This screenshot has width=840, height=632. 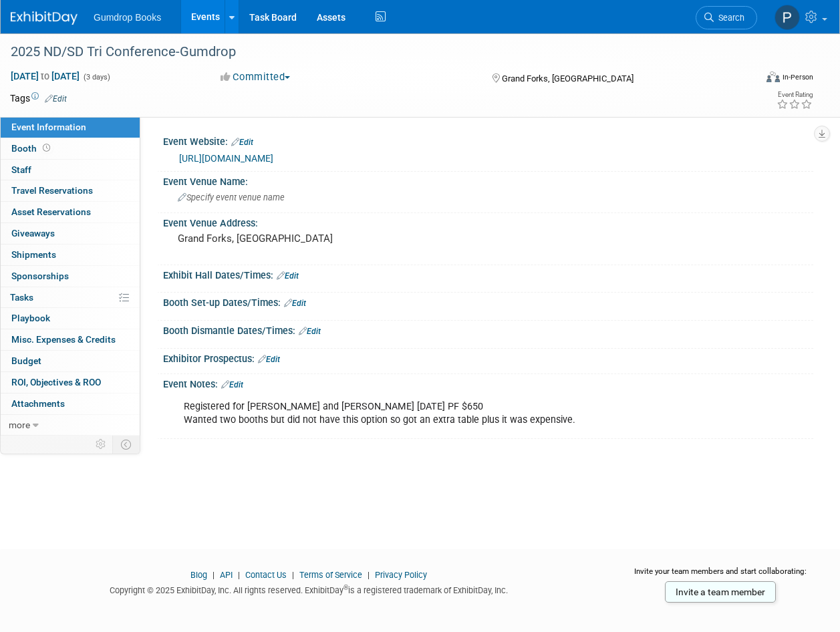 I want to click on span: Giveaways, so click(x=33, y=233).